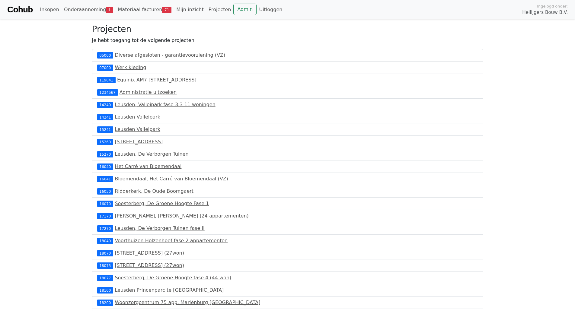  I want to click on div: 18100, so click(105, 290).